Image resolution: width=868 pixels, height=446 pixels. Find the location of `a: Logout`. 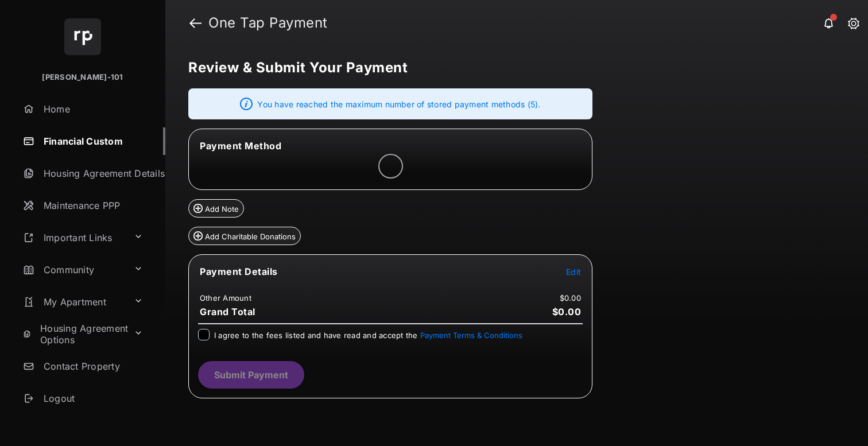

a: Logout is located at coordinates (92, 398).